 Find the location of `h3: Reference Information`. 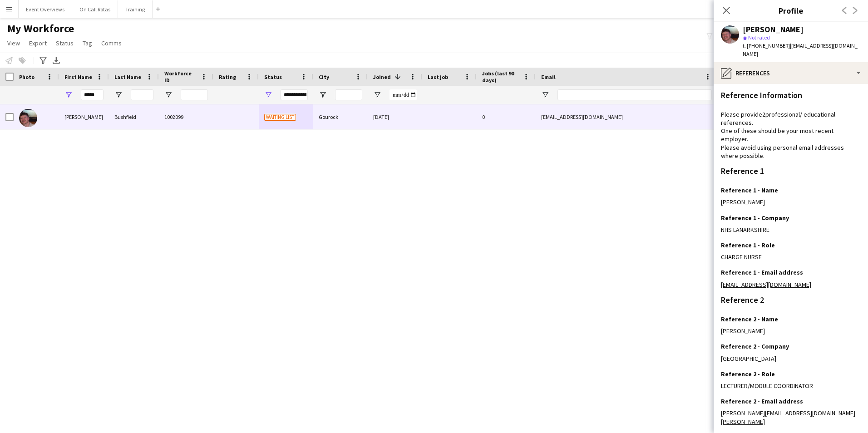

h3: Reference Information is located at coordinates (762, 95).